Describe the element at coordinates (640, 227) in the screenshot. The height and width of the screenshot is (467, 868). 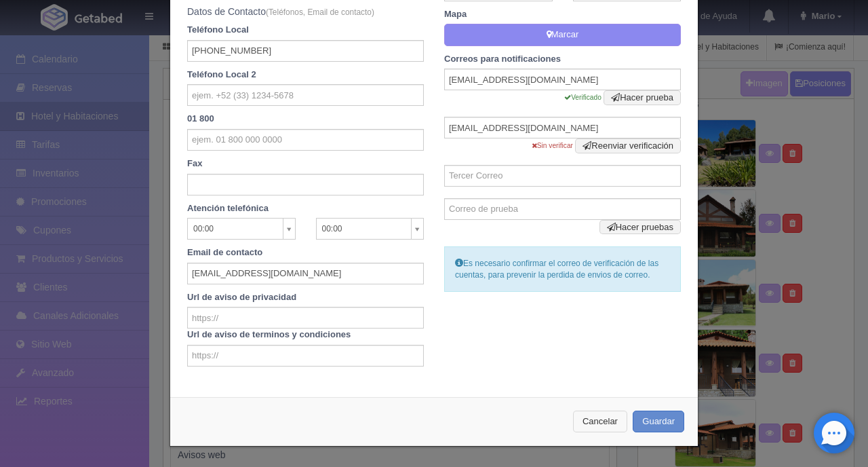
I see `button: Hacer pruebas` at that location.